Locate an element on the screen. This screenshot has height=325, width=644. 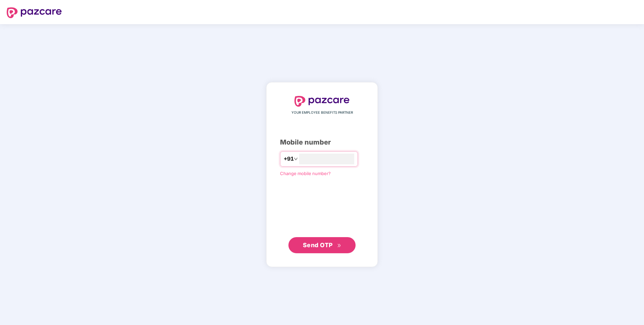
span: +91 is located at coordinates (289, 159).